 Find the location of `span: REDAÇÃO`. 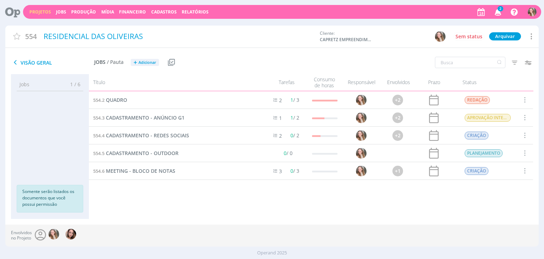

span: REDAÇÃO is located at coordinates (478, 100).